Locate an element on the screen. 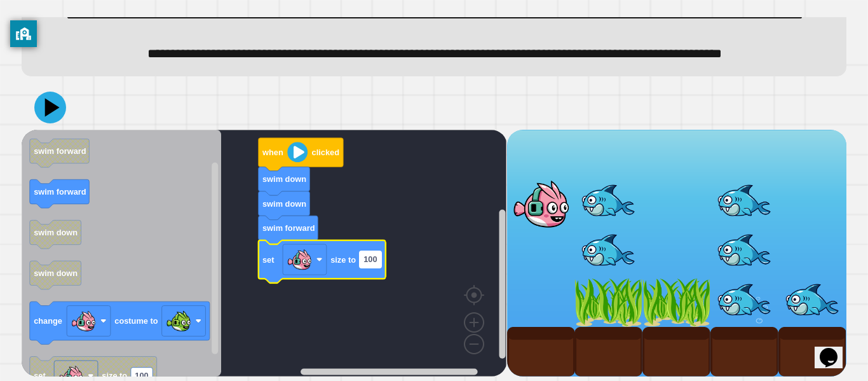 The image size is (868, 381). button: privacy banner is located at coordinates (23, 34).